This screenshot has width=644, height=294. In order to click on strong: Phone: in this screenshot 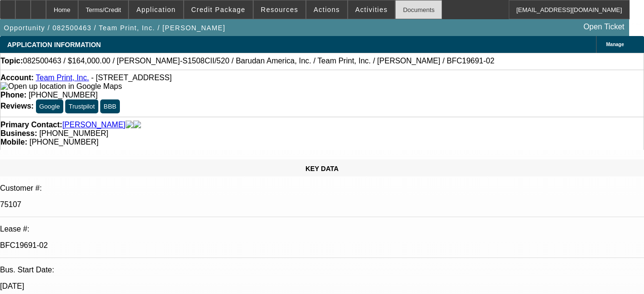, I will do `click(13, 95)`.